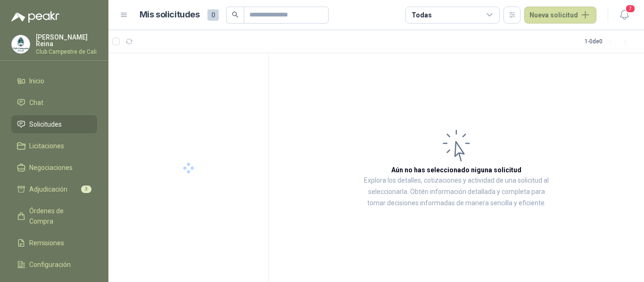 The width and height of the screenshot is (644, 282). What do you see at coordinates (50, 264) in the screenshot?
I see `span: Configuración` at bounding box center [50, 264].